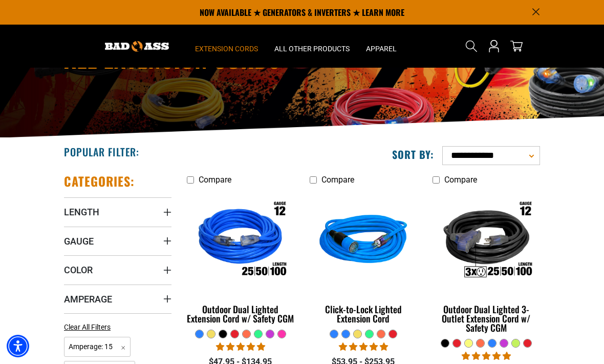  What do you see at coordinates (241, 313) in the screenshot?
I see `div: Outdoor Dual Lighted Extension Cord w/ Safety CGM` at bounding box center [241, 313].